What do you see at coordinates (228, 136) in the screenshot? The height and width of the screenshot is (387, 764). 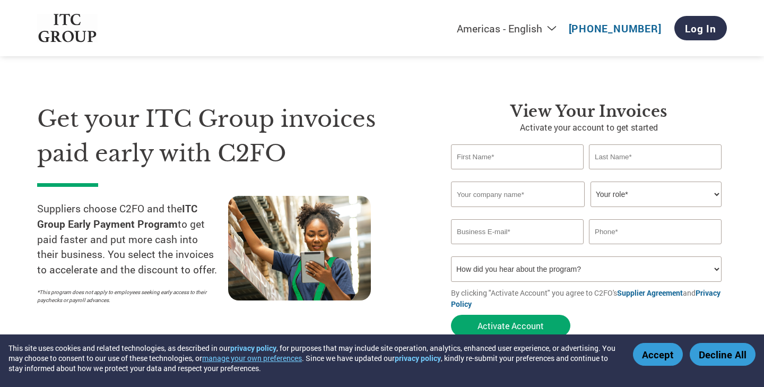 I see `h1: Get your ITC Group invoices paid early with C2FO` at bounding box center [228, 136].